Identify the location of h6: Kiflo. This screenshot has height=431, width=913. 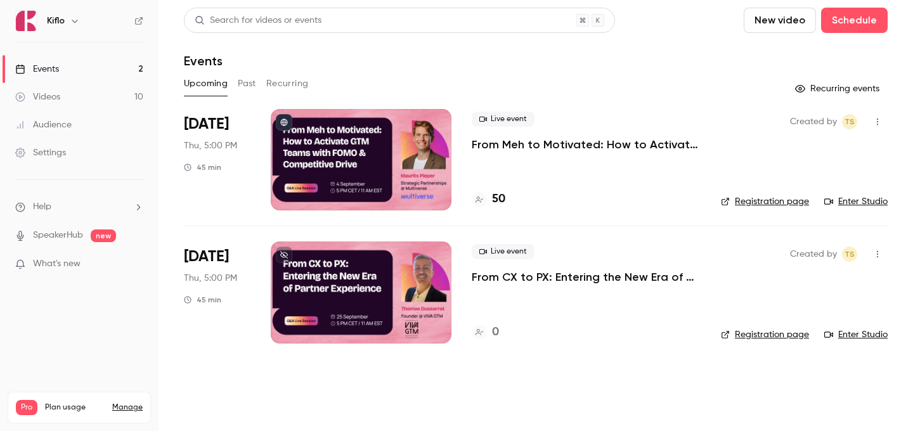
(56, 21).